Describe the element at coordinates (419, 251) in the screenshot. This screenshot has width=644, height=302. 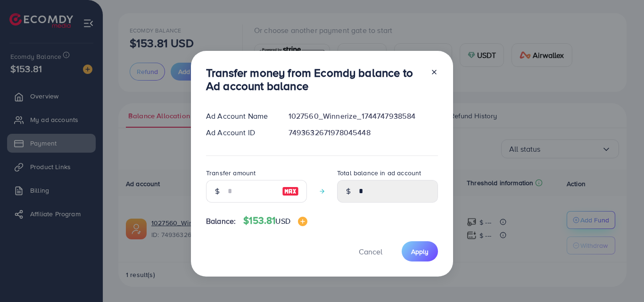
I see `span: Apply` at that location.